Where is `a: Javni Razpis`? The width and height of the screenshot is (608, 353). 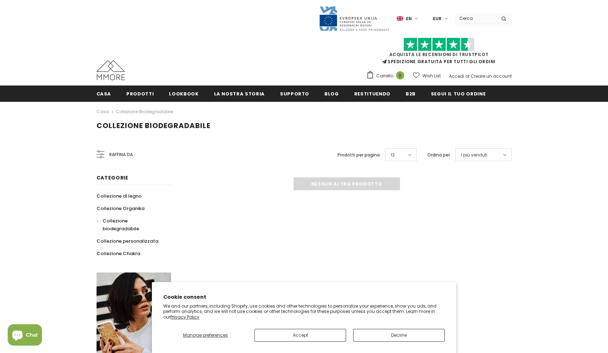 a: Javni Razpis is located at coordinates (354, 18).